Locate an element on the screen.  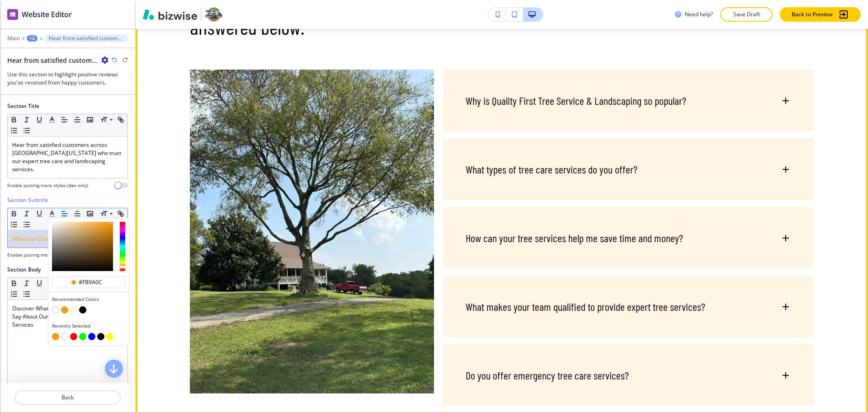
div: Why is Quality First Tree Service & Landscaping so popular? is located at coordinates (629, 96).